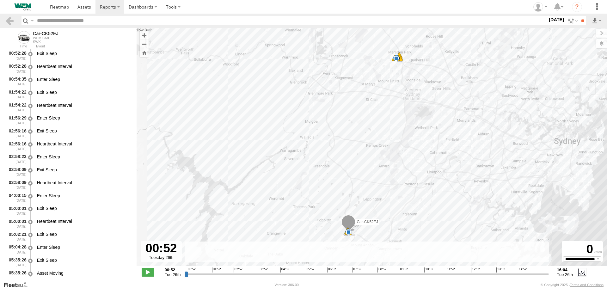 The width and height of the screenshot is (607, 288). What do you see at coordinates (403, 270) in the screenshot?
I see `span: 09:52` at bounding box center [403, 270].